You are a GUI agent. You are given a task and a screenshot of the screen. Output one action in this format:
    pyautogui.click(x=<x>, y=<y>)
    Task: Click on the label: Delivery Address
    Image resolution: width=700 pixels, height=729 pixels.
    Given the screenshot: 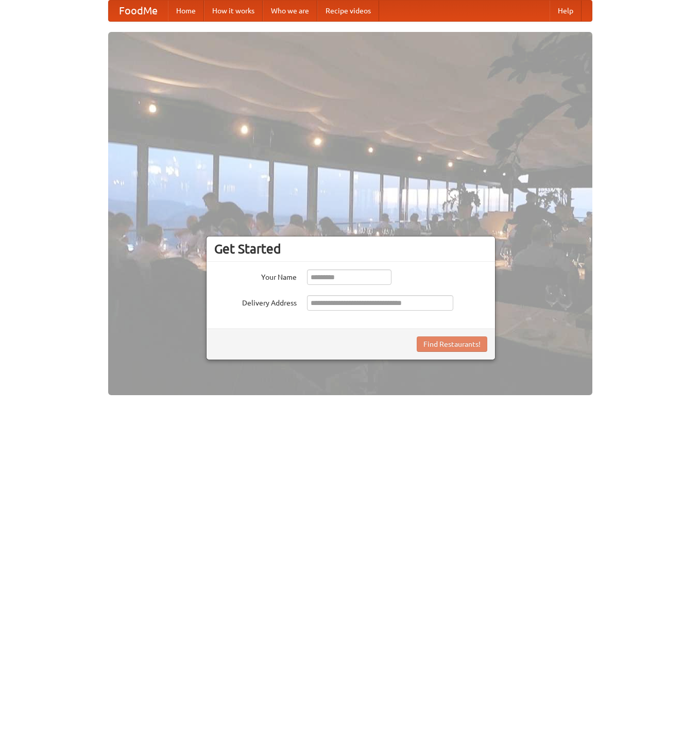 What is the action you would take?
    pyautogui.click(x=256, y=301)
    